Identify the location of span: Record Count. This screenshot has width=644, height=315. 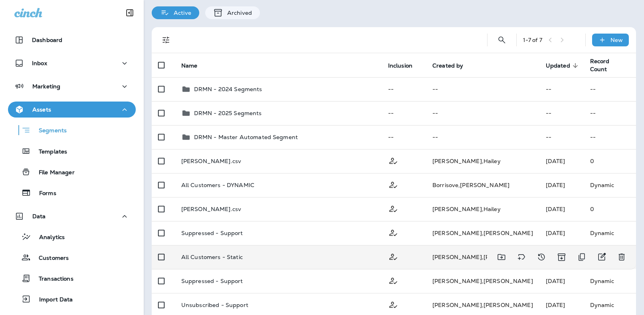
(600, 65).